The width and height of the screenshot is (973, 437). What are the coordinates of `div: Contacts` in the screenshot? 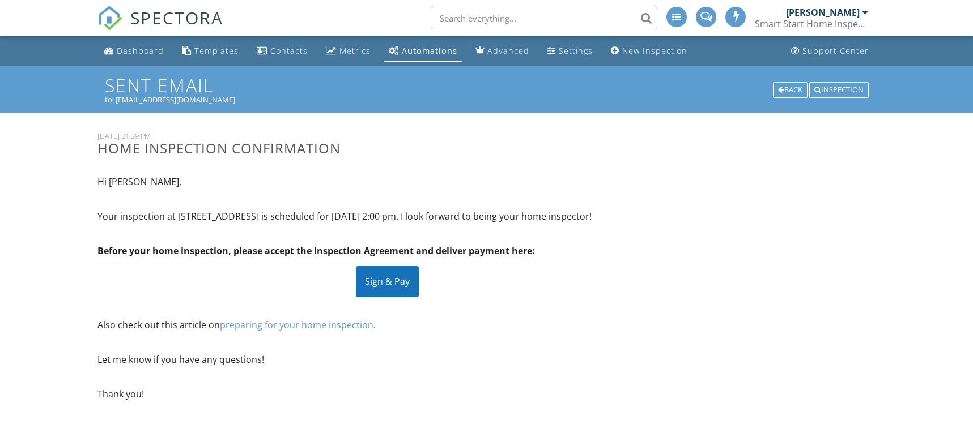 It's located at (289, 50).